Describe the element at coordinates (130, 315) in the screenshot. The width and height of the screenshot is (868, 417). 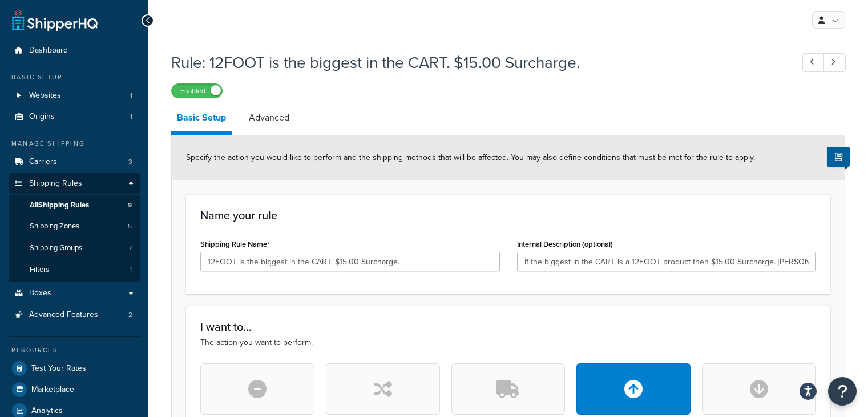
I see `span: 2` at that location.